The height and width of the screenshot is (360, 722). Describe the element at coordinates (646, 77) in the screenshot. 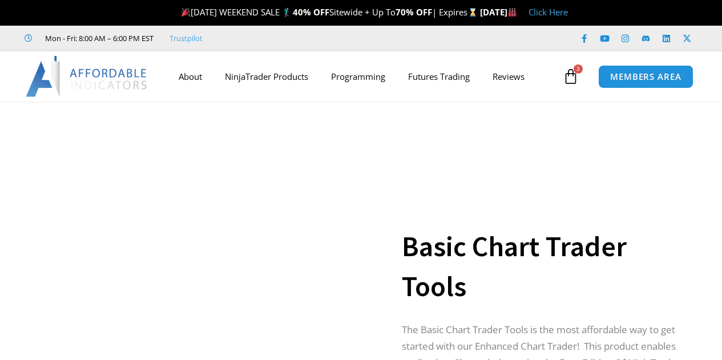

I see `span: MEMBERS AREA` at that location.